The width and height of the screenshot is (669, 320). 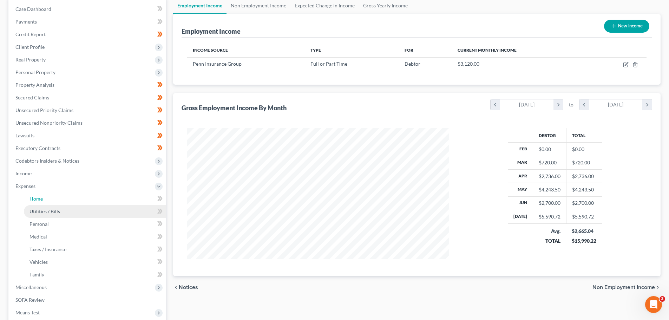 I want to click on div: Avg., so click(x=549, y=231).